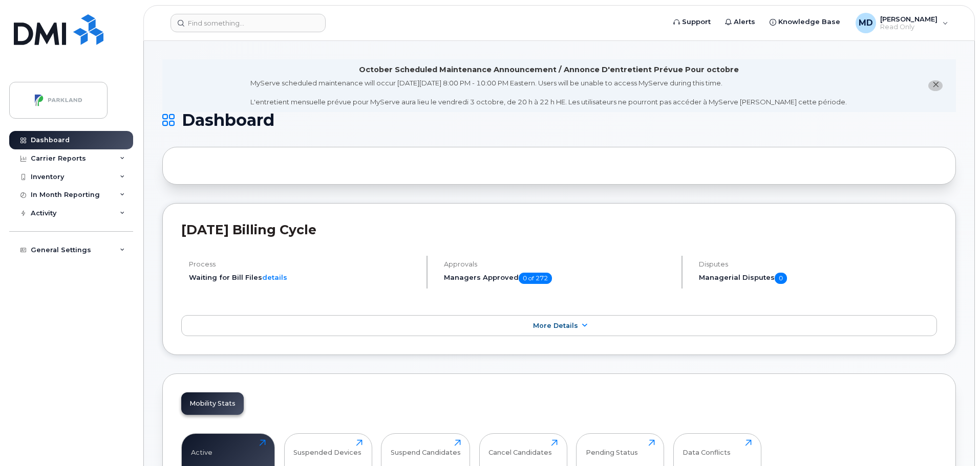  Describe the element at coordinates (818, 264) in the screenshot. I see `h4: Disputes` at that location.